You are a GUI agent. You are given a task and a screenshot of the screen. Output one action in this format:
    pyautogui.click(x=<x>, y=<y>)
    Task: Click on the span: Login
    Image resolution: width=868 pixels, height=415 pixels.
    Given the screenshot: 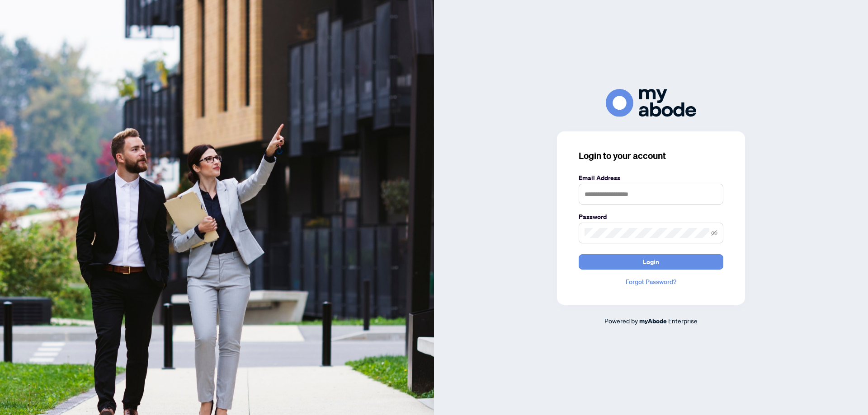 What is the action you would take?
    pyautogui.click(x=651, y=262)
    